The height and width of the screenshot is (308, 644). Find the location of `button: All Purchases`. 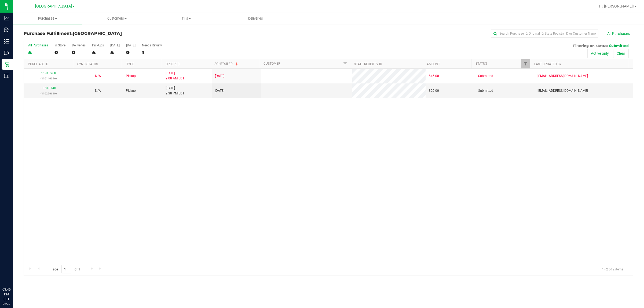

button: All Purchases is located at coordinates (619, 34).